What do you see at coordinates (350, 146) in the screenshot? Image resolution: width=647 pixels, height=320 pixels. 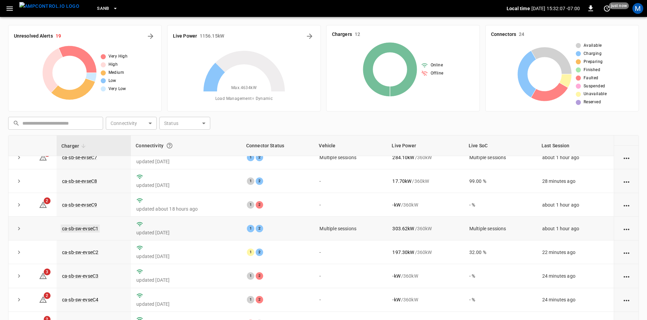 I see `th: Vehicle` at bounding box center [350, 146].